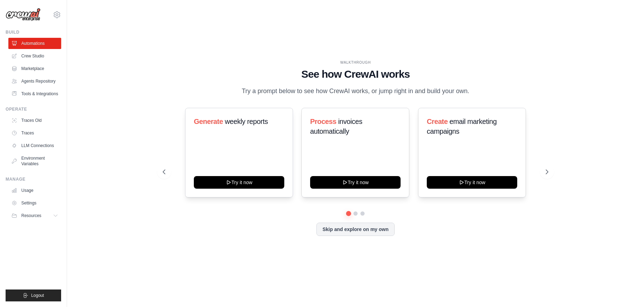 This screenshot has height=307, width=644. I want to click on h1: See how CrewAI works, so click(356, 74).